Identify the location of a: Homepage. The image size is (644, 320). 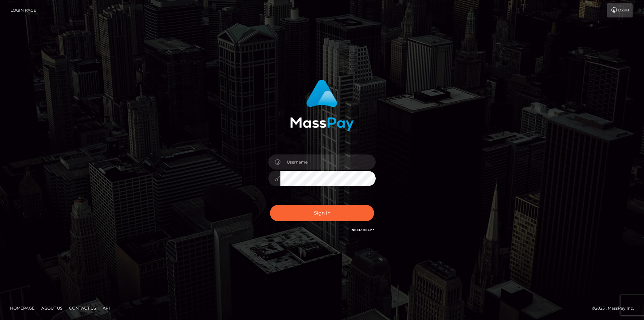
(22, 308).